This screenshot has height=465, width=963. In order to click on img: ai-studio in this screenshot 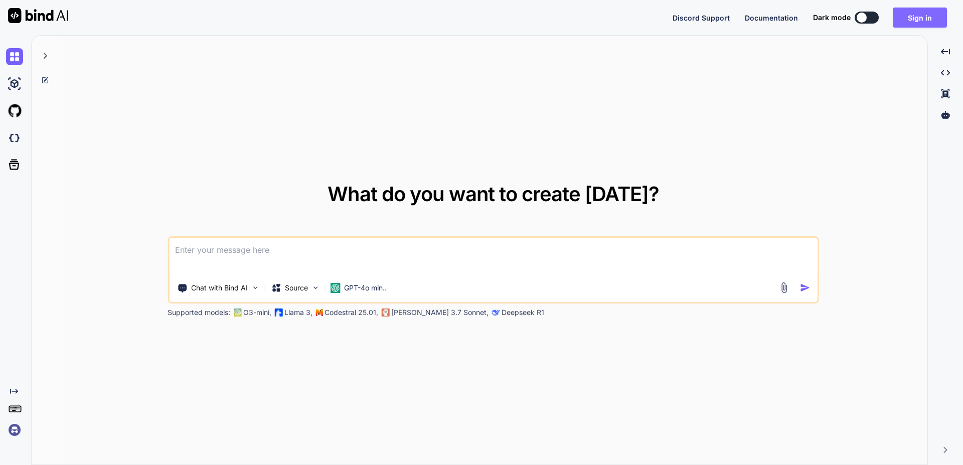, I will do `click(15, 84)`.